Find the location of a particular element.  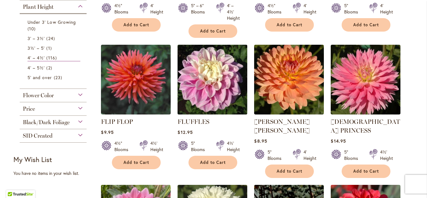

a: 3' – 3½' 24 is located at coordinates (54, 38).